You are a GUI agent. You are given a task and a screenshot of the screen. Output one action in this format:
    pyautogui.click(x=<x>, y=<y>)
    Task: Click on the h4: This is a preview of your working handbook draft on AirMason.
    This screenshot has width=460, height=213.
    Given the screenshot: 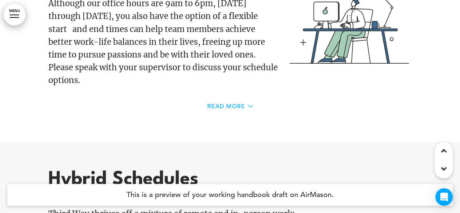 What is the action you would take?
    pyautogui.click(x=230, y=195)
    